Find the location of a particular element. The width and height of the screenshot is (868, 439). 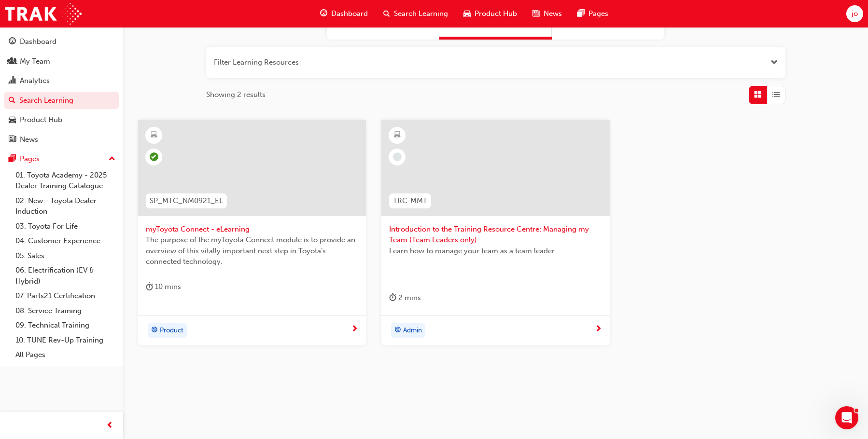

a: TRC-MMTIntroduction to the Training Resource Centre: Managing my Team (Team Leaders only)Learn ho... is located at coordinates (496, 233).